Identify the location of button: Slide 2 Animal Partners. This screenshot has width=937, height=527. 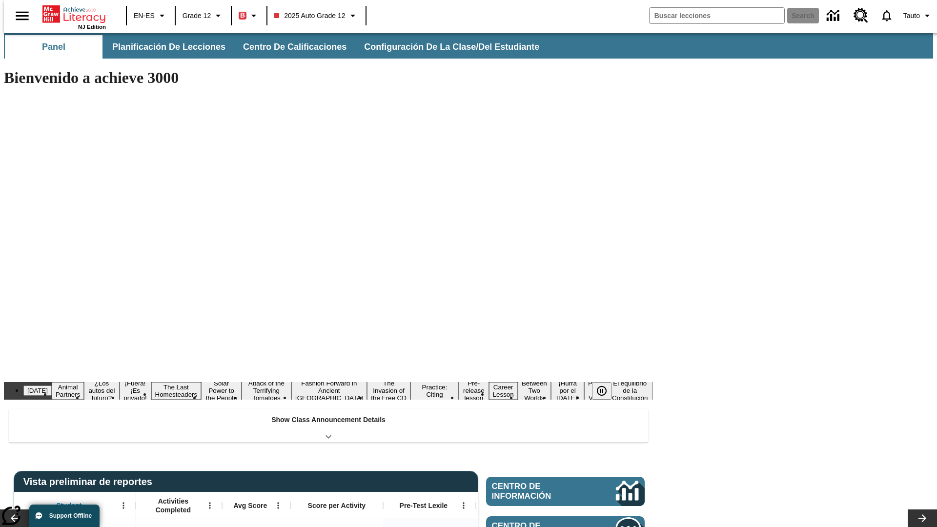
(68, 391).